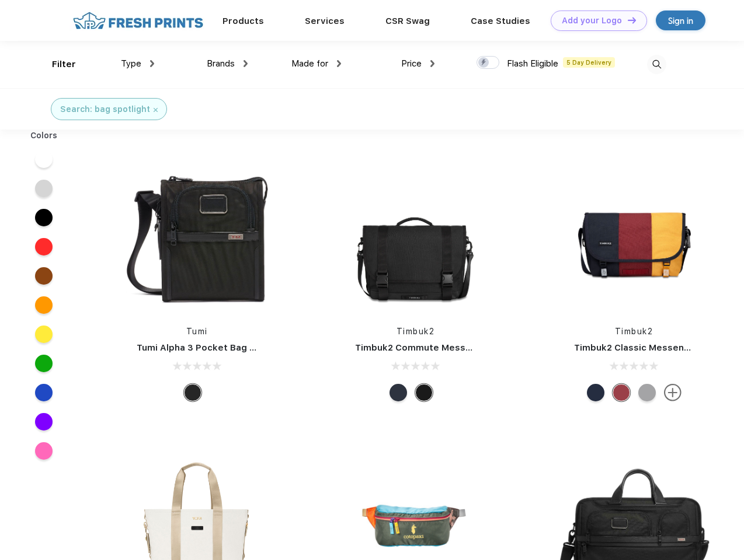 The image size is (744, 560). What do you see at coordinates (672, 393) in the screenshot?
I see `img: more.svg` at bounding box center [672, 393].